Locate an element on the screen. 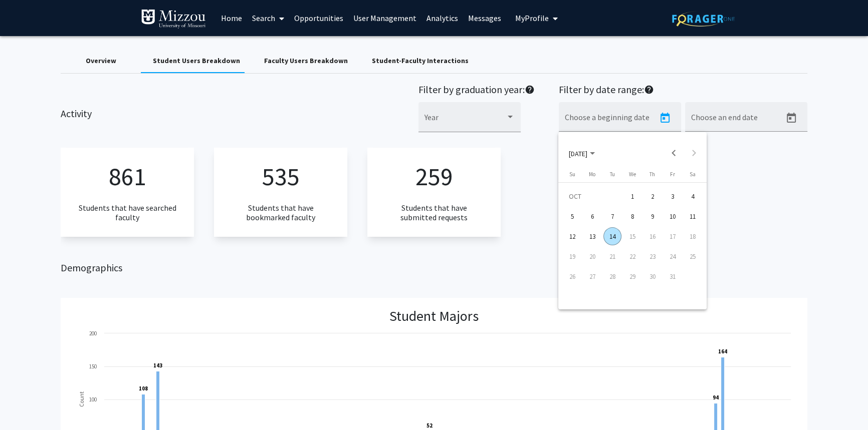  button: October 1, 2025 is located at coordinates (633, 196).